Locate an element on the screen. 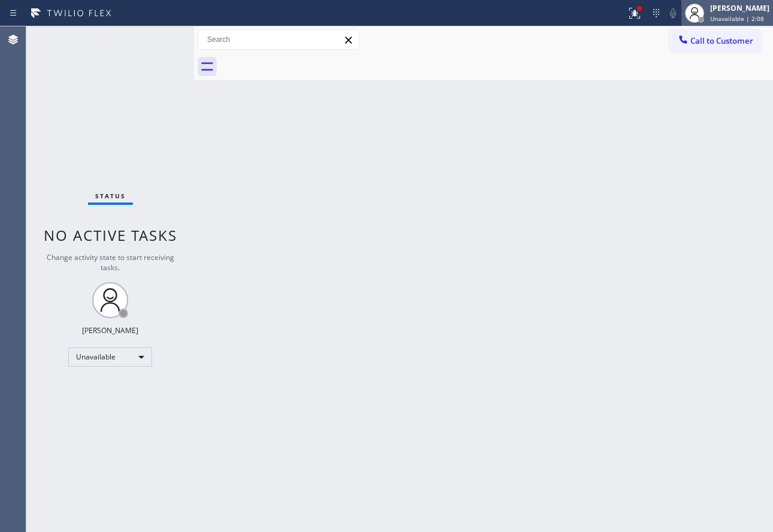 The image size is (773, 532). span: Call to Customer is located at coordinates (722, 40).